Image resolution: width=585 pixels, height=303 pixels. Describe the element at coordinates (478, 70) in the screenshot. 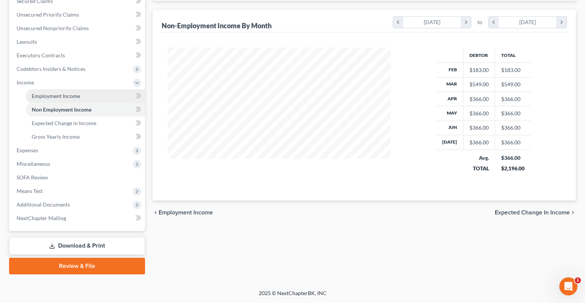

I see `div: $183.00` at that location.